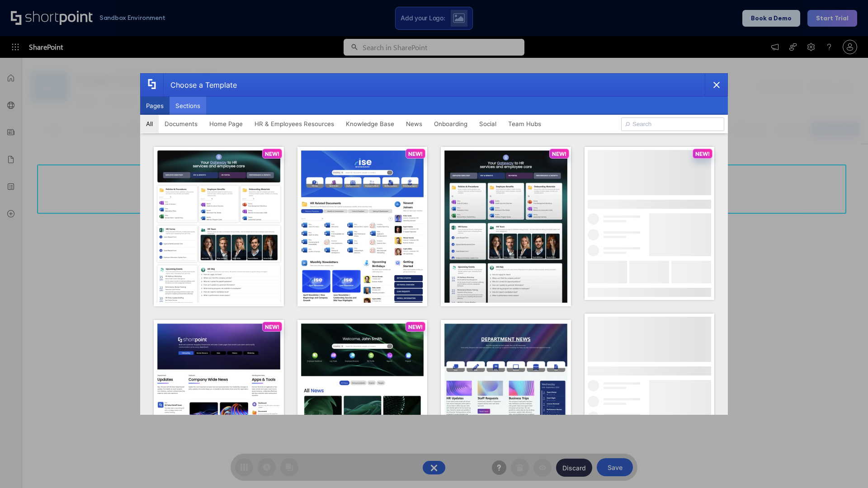  What do you see at coordinates (488, 124) in the screenshot?
I see `button: Social` at bounding box center [488, 124].